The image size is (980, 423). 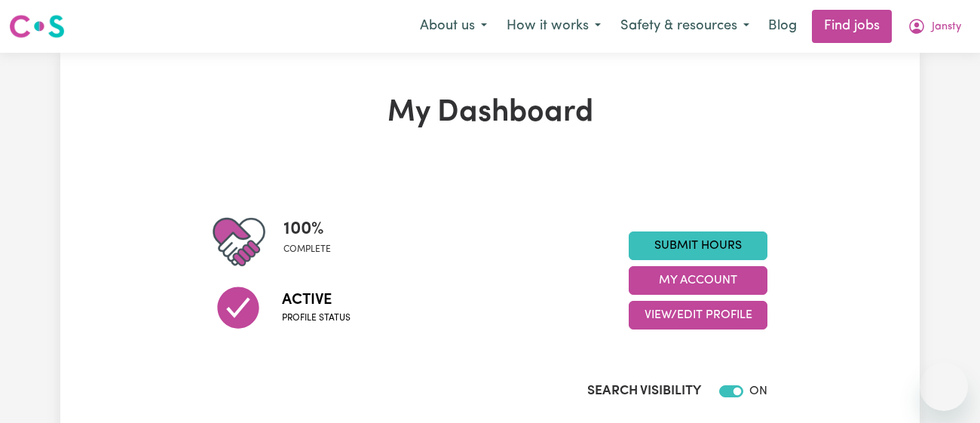 I want to click on div: Profile completeness: 100%, so click(x=313, y=242).